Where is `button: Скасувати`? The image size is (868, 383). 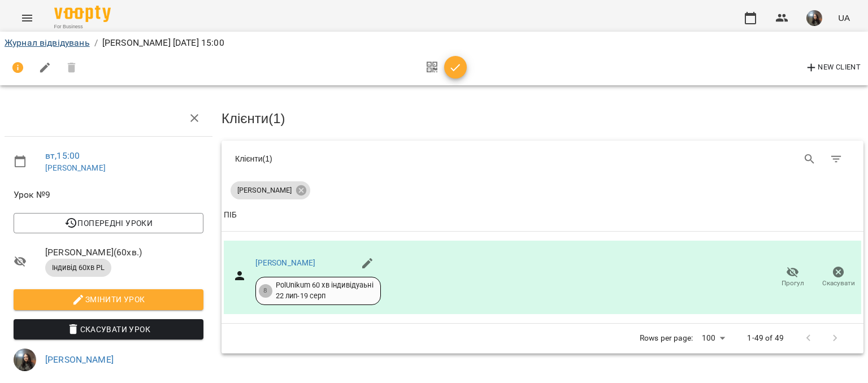
button: Скасувати is located at coordinates (838, 278).